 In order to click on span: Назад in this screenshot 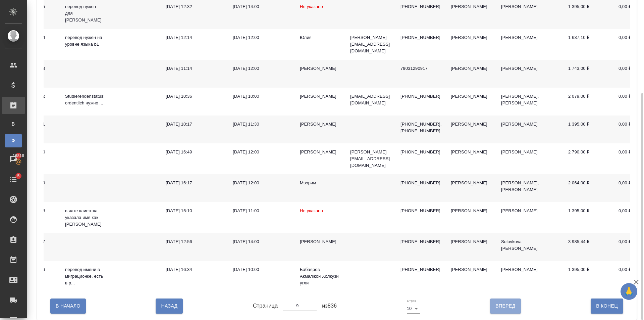, I will do `click(169, 306)`.